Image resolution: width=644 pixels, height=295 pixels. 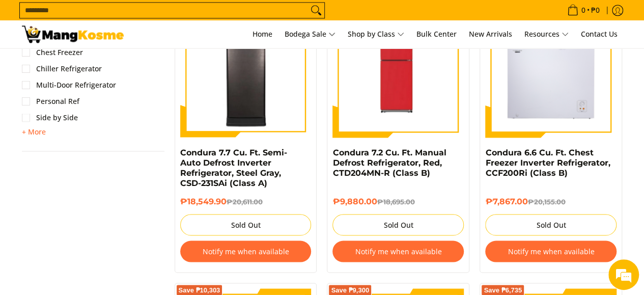 What do you see at coordinates (99, 136) in the screenshot?
I see `span: We are offline. Please leave us a message.` at bounding box center [99, 136].